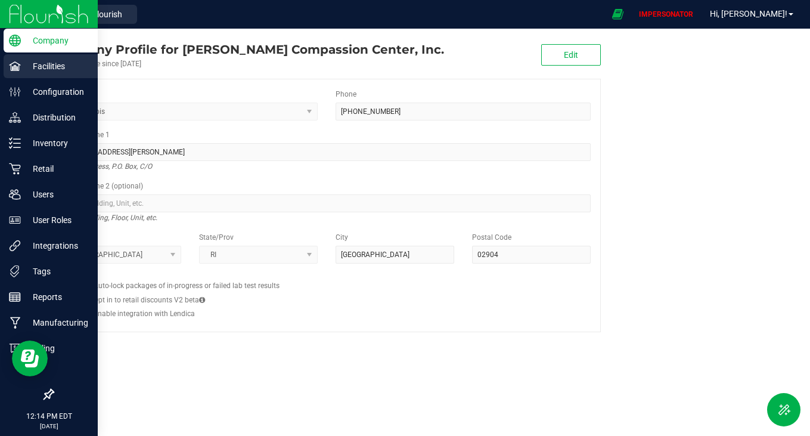 This screenshot has width=810, height=436. I want to click on p: Tags, so click(57, 271).